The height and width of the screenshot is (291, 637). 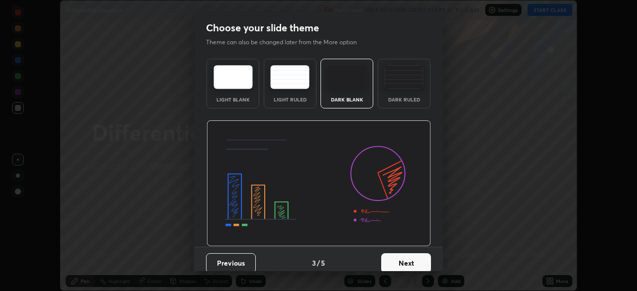 What do you see at coordinates (323, 263) in the screenshot?
I see `h4: 5` at bounding box center [323, 263].